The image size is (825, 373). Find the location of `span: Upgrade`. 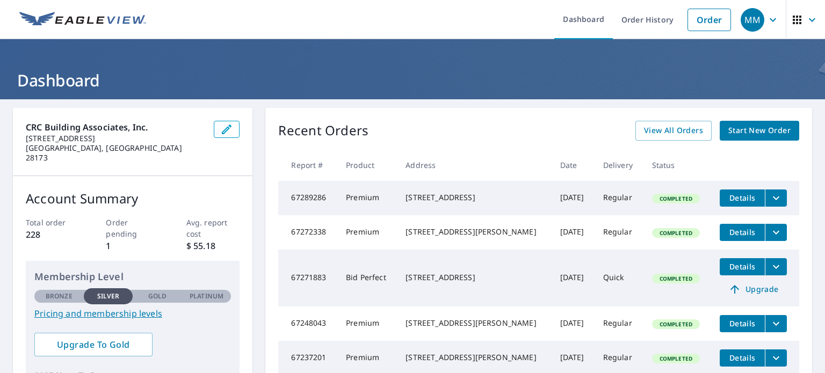

span: Upgrade is located at coordinates (753, 290).